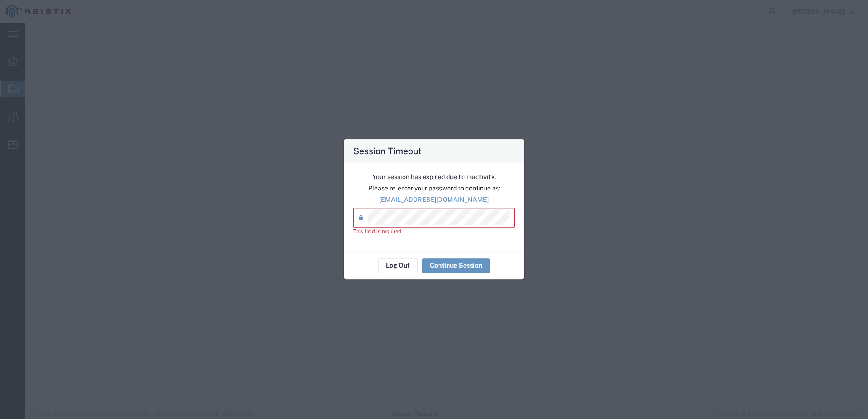  What do you see at coordinates (398, 266) in the screenshot?
I see `button: Log Out` at bounding box center [398, 266].